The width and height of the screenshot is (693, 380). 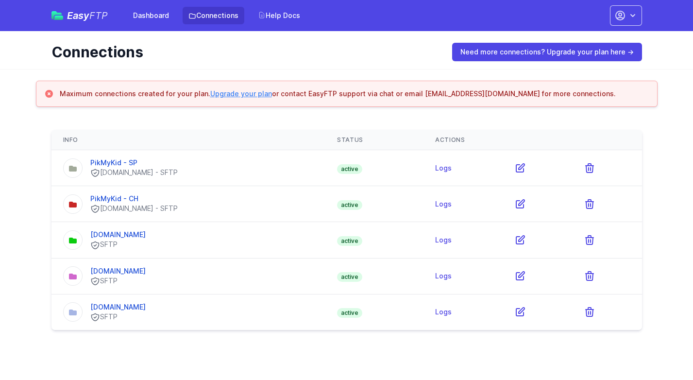 I want to click on a: Upgrade your plan, so click(x=241, y=93).